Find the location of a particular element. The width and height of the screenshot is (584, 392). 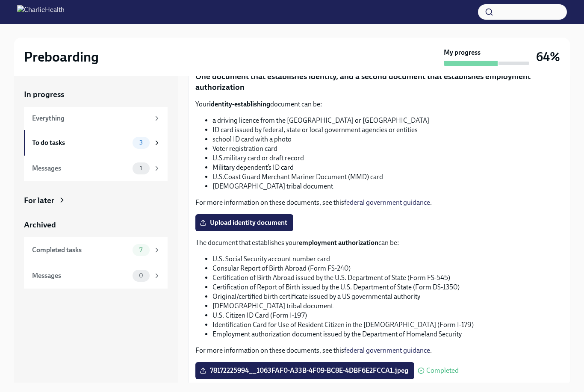

li: school ID card with a photo is located at coordinates (387, 139).